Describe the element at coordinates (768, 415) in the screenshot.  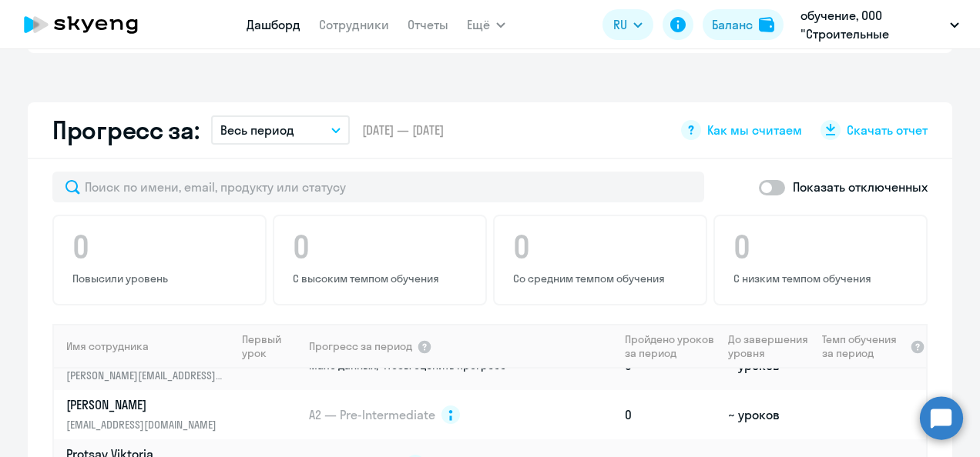
I see `td: ~ уроков` at that location.